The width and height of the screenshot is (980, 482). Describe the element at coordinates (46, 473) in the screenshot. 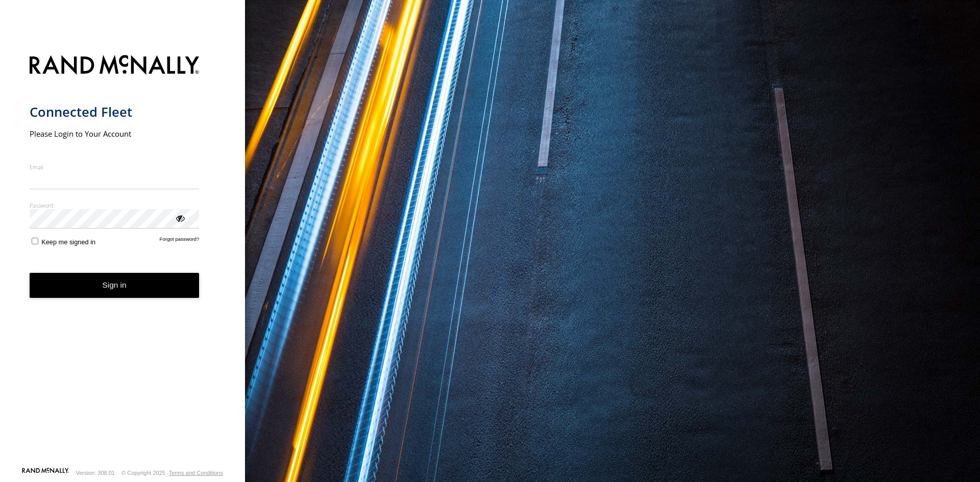

I see `a: Visit our Website` at that location.